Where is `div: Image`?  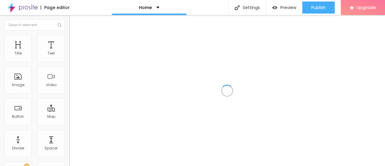 div: Image is located at coordinates (18, 85).